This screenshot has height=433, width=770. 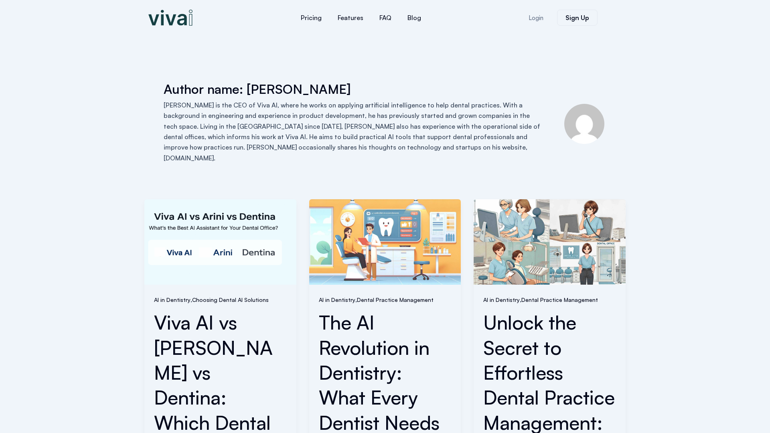 What do you see at coordinates (536, 18) in the screenshot?
I see `span: Login` at bounding box center [536, 18].